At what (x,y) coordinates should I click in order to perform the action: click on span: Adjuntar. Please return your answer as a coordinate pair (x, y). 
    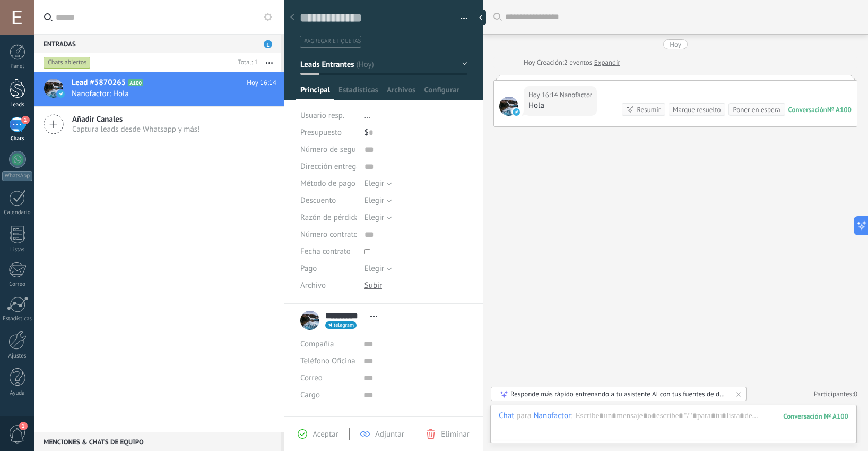
    Looking at the image, I should click on (389, 434).